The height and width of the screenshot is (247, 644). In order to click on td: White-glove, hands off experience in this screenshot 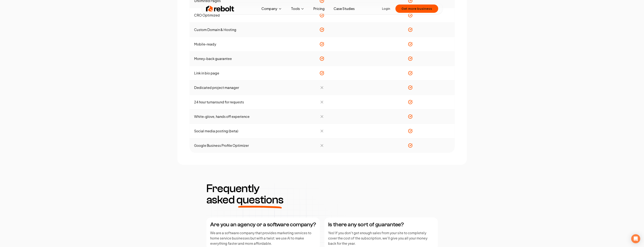, I will do `click(234, 117)`.